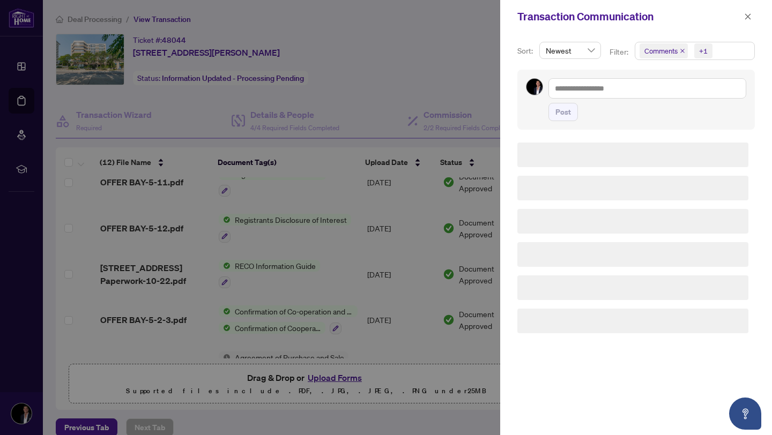 The image size is (772, 435). I want to click on img: Profile Icon, so click(534, 87).